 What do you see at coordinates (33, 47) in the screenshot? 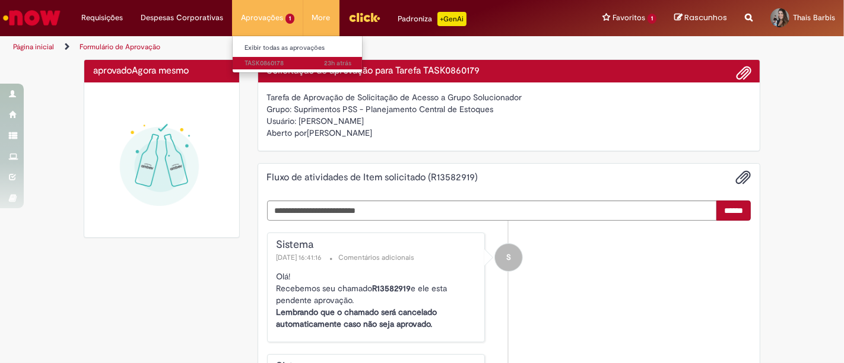
I see `a: Página inicial` at bounding box center [33, 47].